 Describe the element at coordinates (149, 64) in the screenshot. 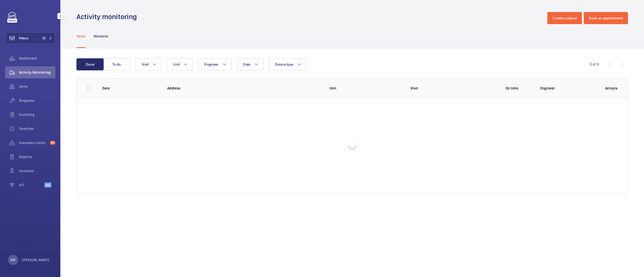

I see `button: Visit` at that location.